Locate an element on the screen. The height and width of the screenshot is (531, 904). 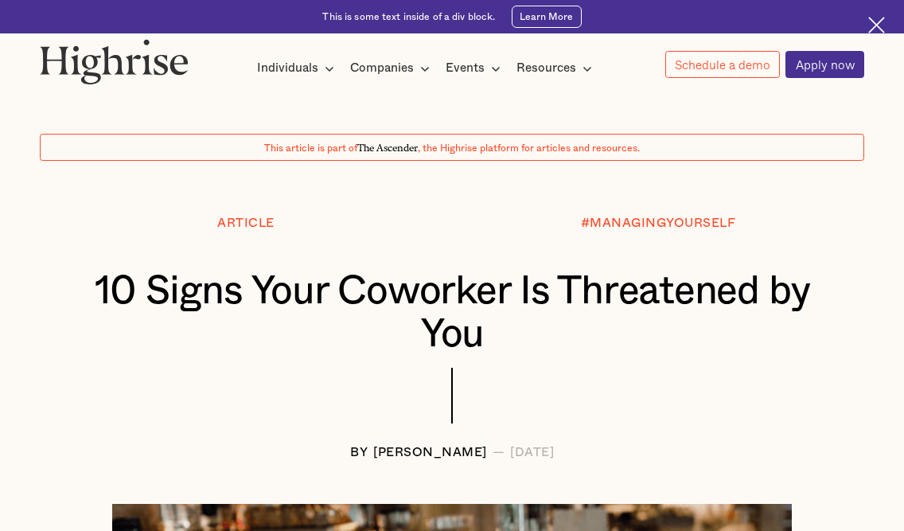
span: This article is part of is located at coordinates (310, 148).